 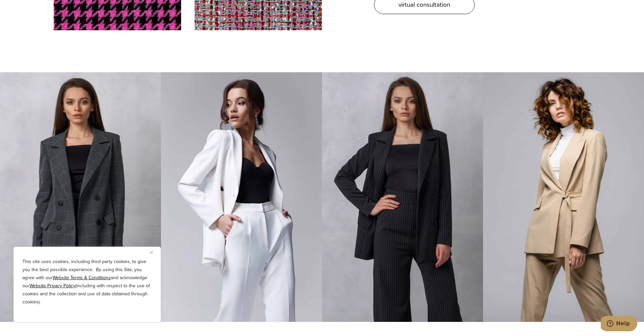 I want to click on span: Help, so click(x=22, y=8).